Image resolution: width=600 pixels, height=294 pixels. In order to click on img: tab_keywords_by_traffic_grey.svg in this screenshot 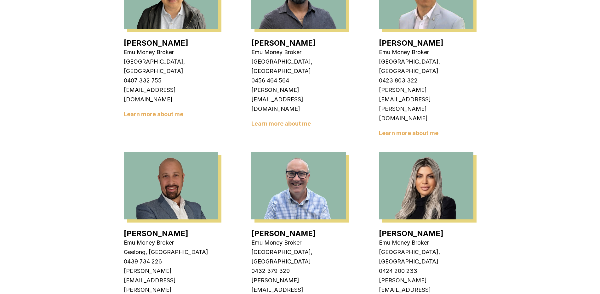, I will do `click(65, 39)`.